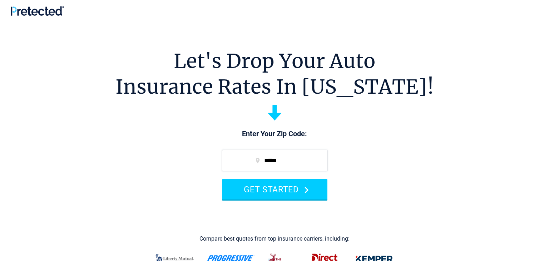  What do you see at coordinates (37, 11) in the screenshot?
I see `img: Pretected Logo` at bounding box center [37, 11].